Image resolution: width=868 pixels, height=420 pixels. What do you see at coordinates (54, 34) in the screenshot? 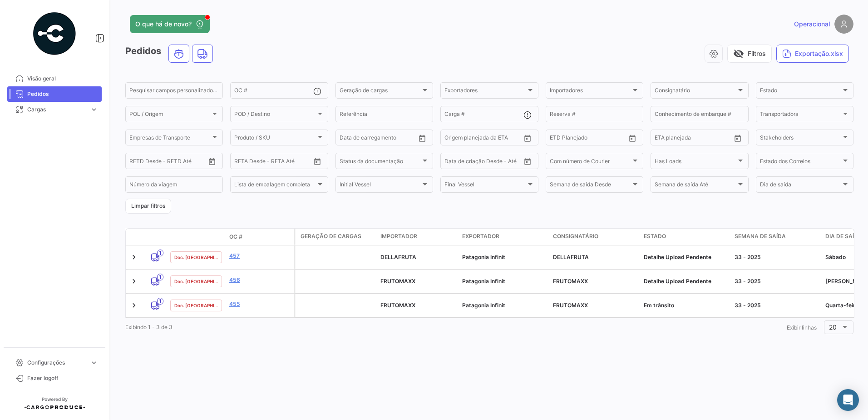
I see `img: powered-by.png` at bounding box center [54, 34].